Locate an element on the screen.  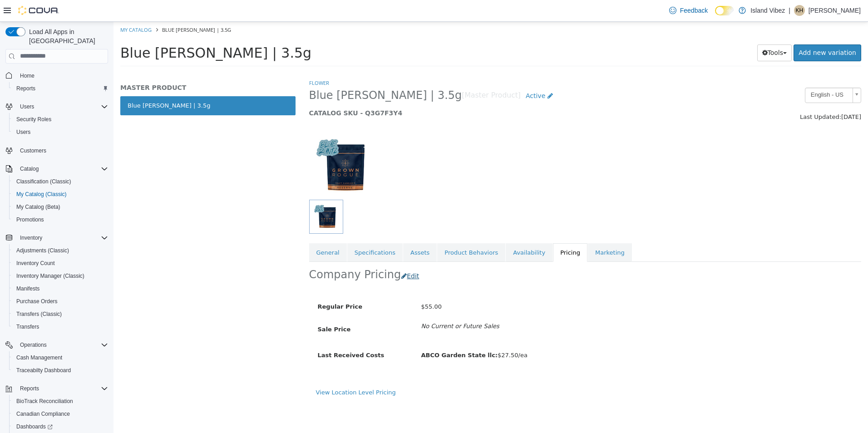
img: Cova is located at coordinates (39, 11).